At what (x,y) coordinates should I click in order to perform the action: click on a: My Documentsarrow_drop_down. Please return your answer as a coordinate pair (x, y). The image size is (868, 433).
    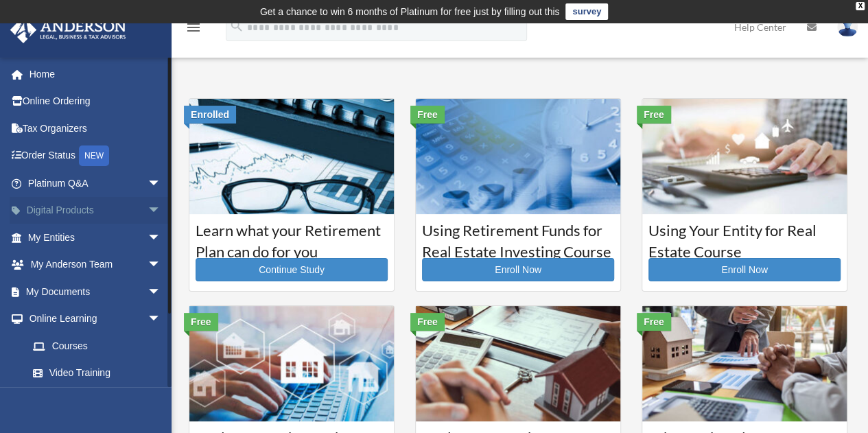
    Looking at the image, I should click on (95, 292).